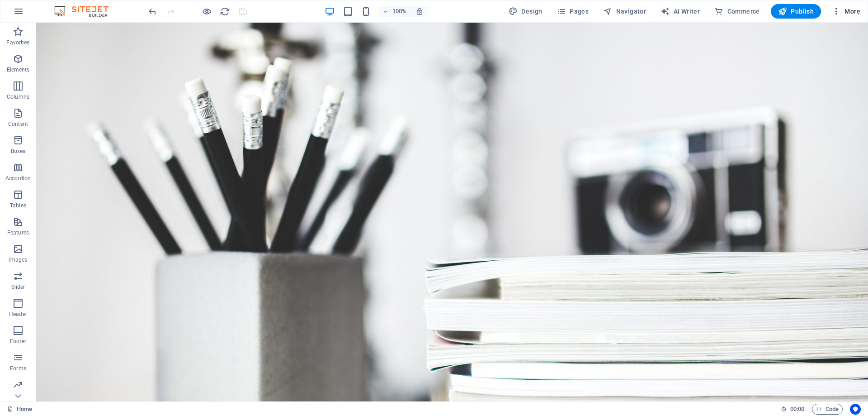 The image size is (868, 416). I want to click on p: Boxes, so click(18, 151).